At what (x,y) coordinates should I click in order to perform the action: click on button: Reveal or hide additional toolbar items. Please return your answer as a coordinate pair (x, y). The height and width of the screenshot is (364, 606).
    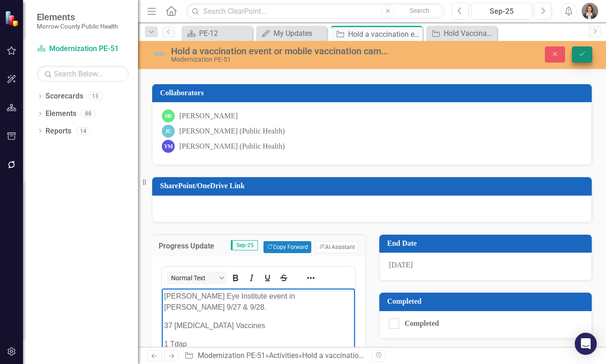
    Looking at the image, I should click on (311, 277).